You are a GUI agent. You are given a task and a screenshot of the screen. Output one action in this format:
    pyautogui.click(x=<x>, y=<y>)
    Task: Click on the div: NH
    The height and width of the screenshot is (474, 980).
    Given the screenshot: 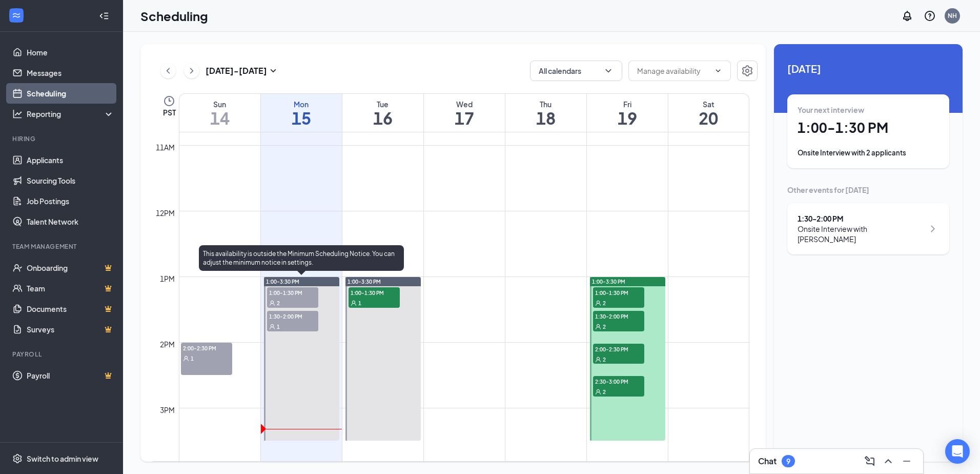 What is the action you would take?
    pyautogui.click(x=953, y=15)
    